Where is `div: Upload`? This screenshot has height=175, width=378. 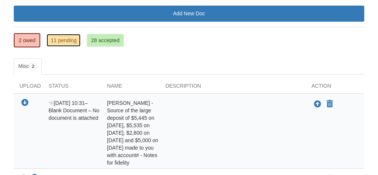
div: Upload is located at coordinates (28, 88).